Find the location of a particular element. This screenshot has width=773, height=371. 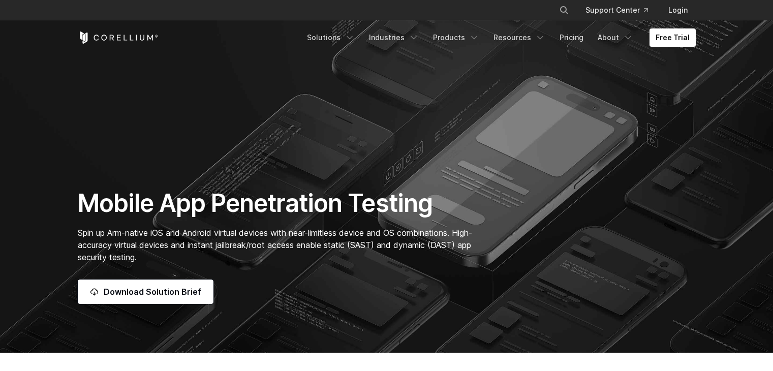

a: Industries is located at coordinates (394, 38).